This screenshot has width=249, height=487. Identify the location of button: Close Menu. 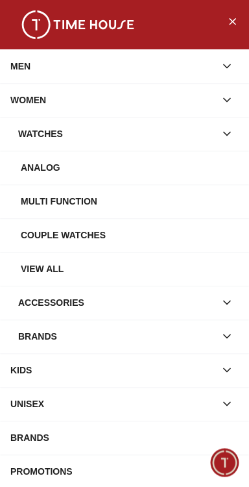
(232, 21).